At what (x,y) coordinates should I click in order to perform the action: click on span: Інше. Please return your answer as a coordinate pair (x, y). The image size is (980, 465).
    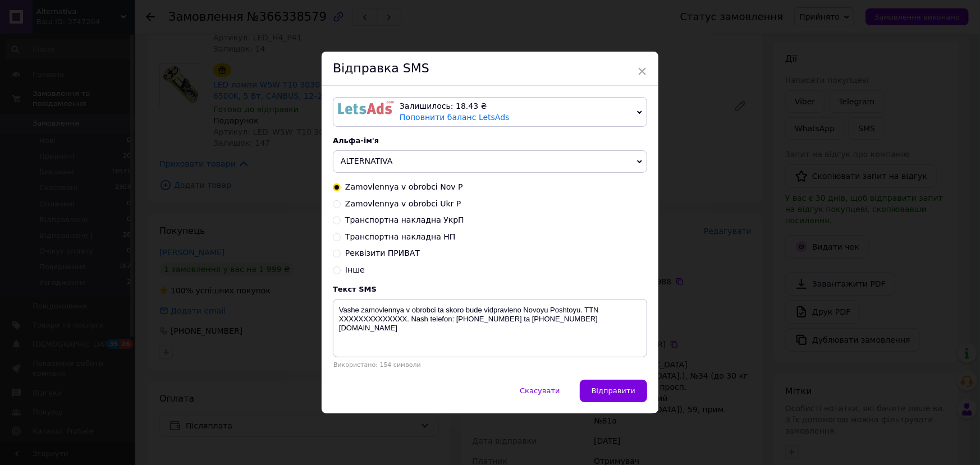
    Looking at the image, I should click on (355, 270).